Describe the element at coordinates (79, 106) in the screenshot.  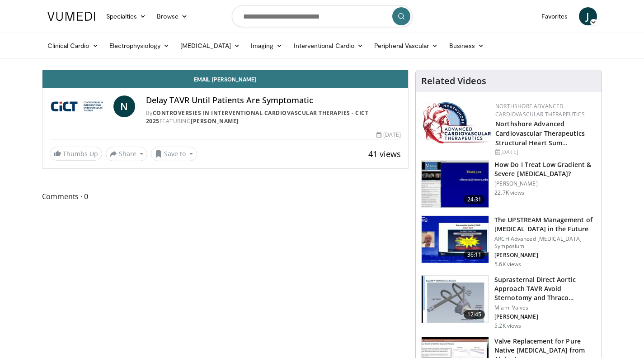
I see `img: Controversies in Interventional Cardiovascular Therapies - CICT 2025` at that location.